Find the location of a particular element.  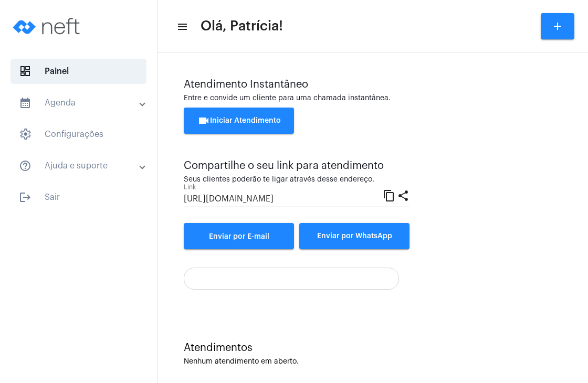

a: Enviar por E-mail is located at coordinates (239, 236).